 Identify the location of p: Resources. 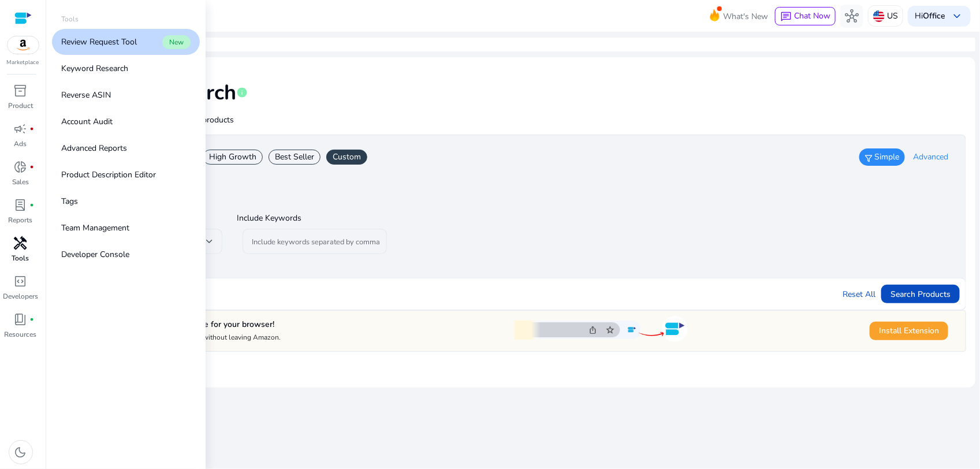
(21, 335).